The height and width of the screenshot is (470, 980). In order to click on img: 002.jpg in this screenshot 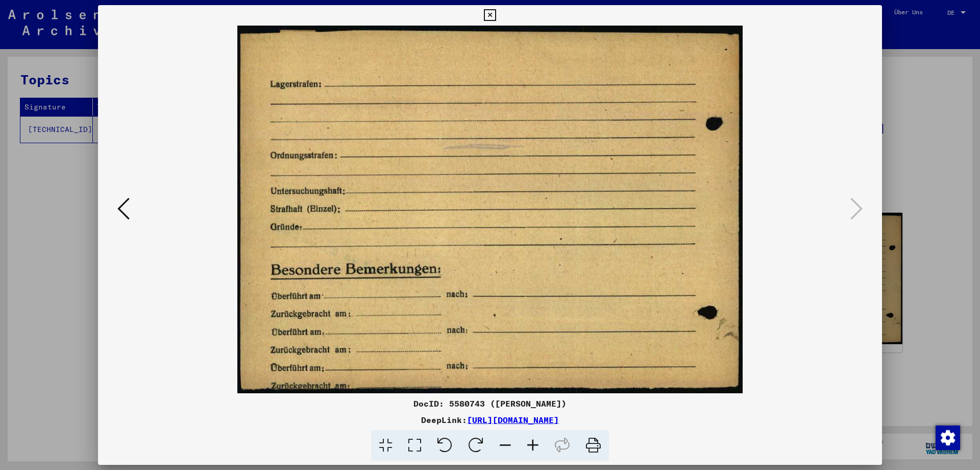, I will do `click(490, 209)`.